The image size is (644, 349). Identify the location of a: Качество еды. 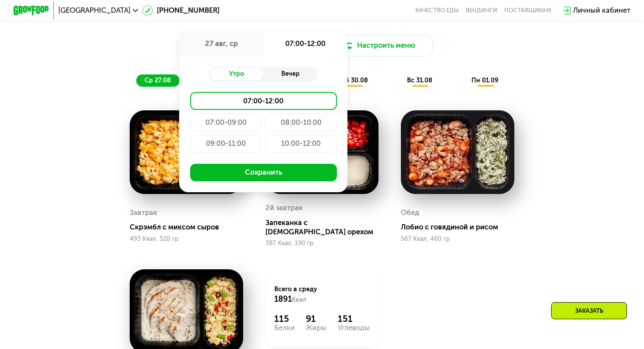
(437, 11).